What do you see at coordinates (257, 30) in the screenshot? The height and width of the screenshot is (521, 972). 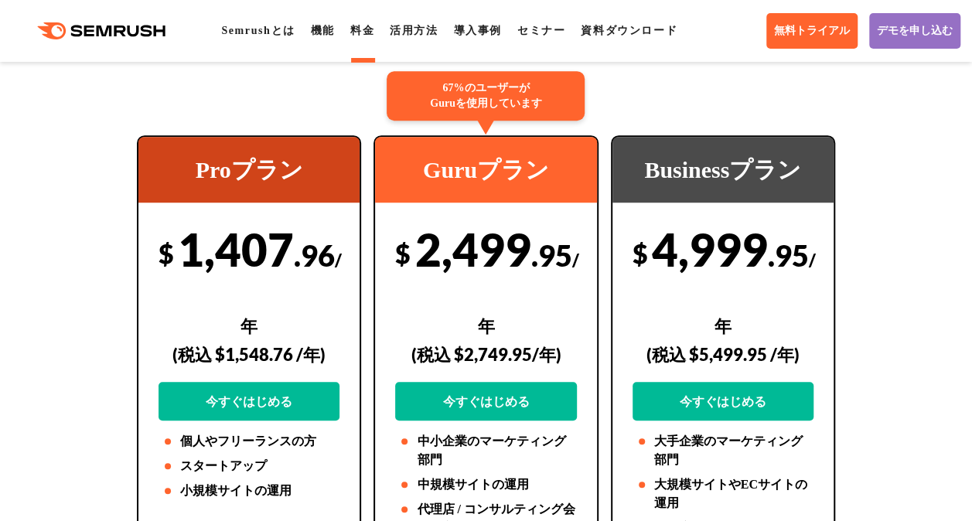 I see `a: Semrushとは` at bounding box center [257, 30].